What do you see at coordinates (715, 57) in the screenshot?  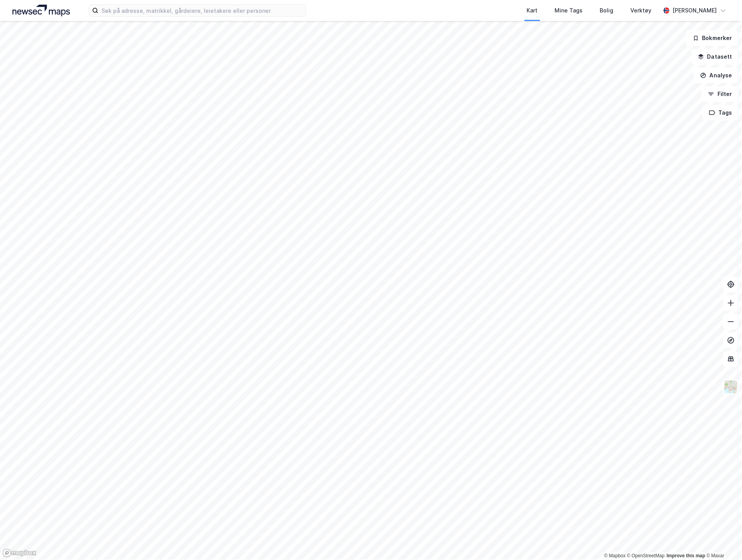 I see `button: Datasett` at bounding box center [715, 57].